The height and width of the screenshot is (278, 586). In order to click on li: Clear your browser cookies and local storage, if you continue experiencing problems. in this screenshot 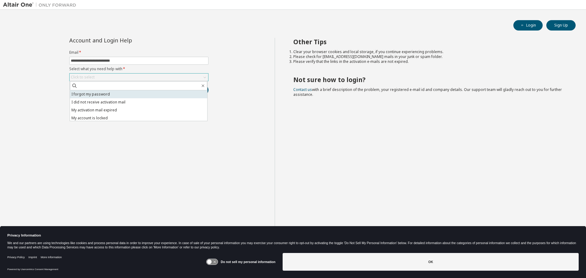, I will do `click(429, 52)`.